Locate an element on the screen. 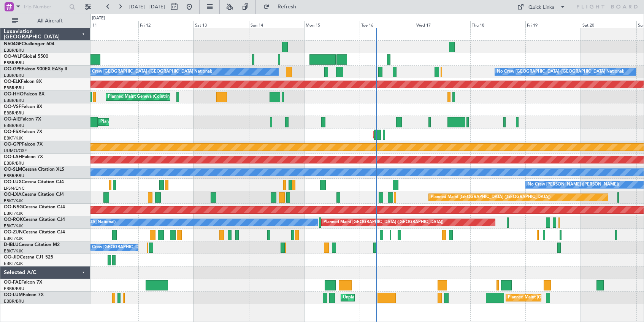 The image size is (644, 322). a: UUMO/OSF is located at coordinates (15, 151).